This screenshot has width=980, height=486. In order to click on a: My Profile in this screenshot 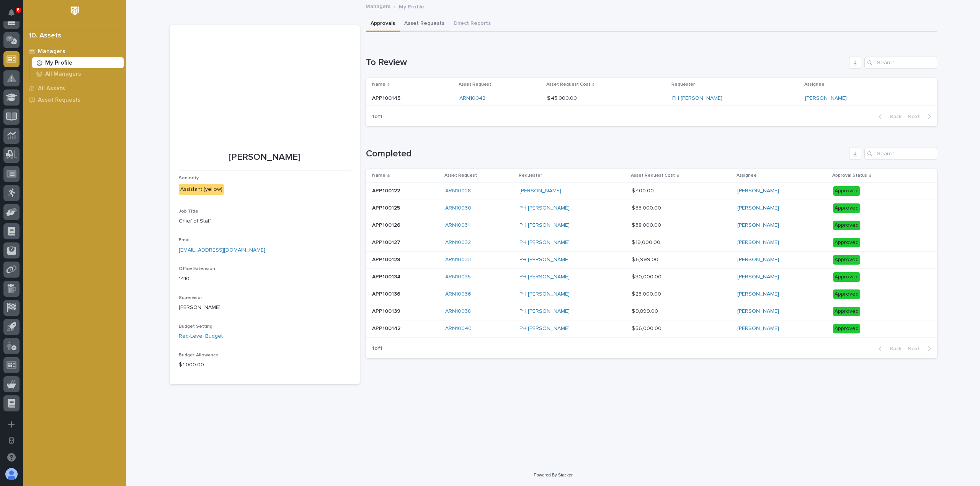, I will do `click(77, 63)`.